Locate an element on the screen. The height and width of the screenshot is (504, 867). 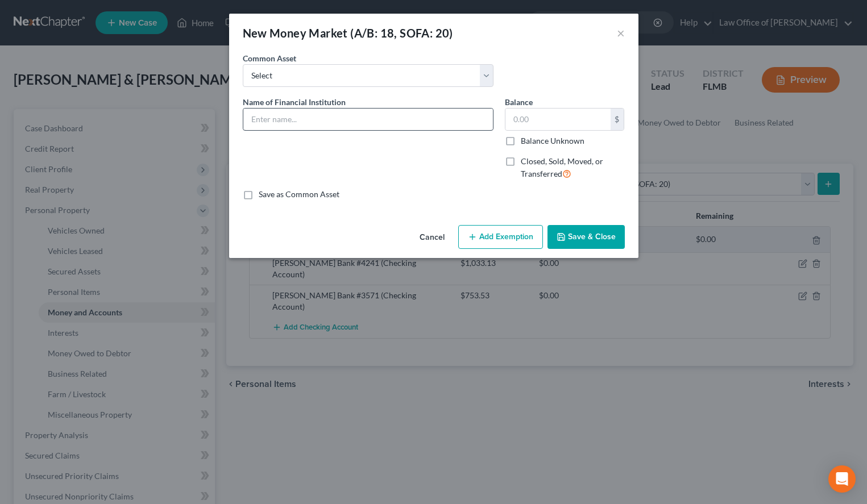
div: Open Intercom Messenger is located at coordinates (842, 480).